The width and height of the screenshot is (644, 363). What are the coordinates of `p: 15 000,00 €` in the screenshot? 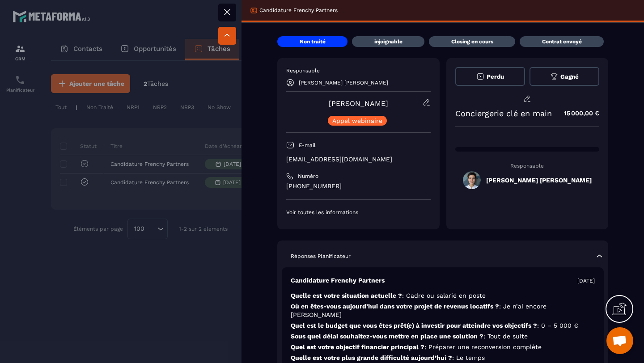 It's located at (577, 113).